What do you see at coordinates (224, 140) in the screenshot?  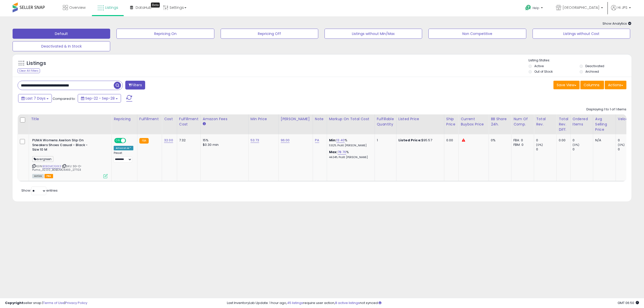 I see `div: 15%` at bounding box center [224, 140].